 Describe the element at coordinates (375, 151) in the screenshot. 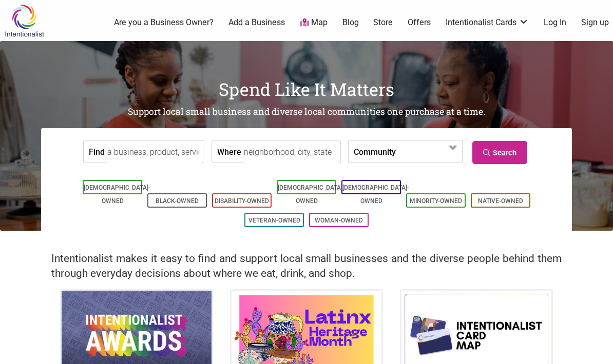

I see `label: Community` at that location.